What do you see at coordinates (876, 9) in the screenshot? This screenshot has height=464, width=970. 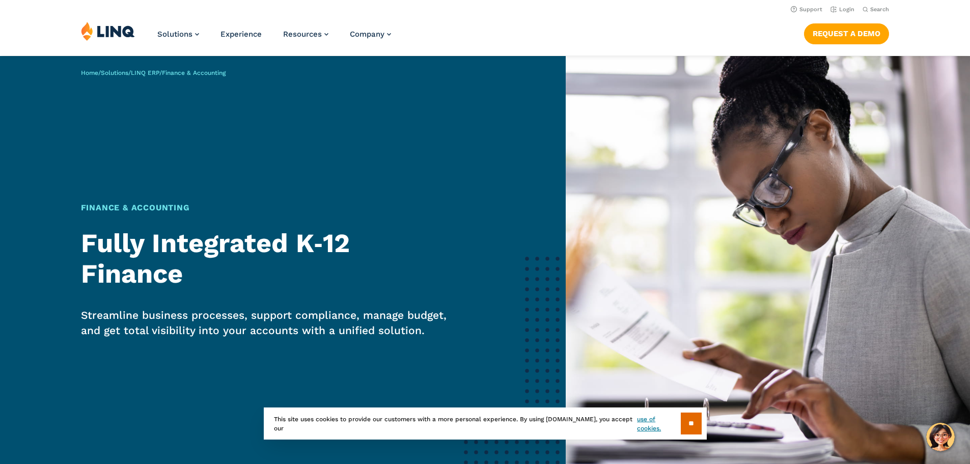 I see `button: Open Search Bar` at bounding box center [876, 9].